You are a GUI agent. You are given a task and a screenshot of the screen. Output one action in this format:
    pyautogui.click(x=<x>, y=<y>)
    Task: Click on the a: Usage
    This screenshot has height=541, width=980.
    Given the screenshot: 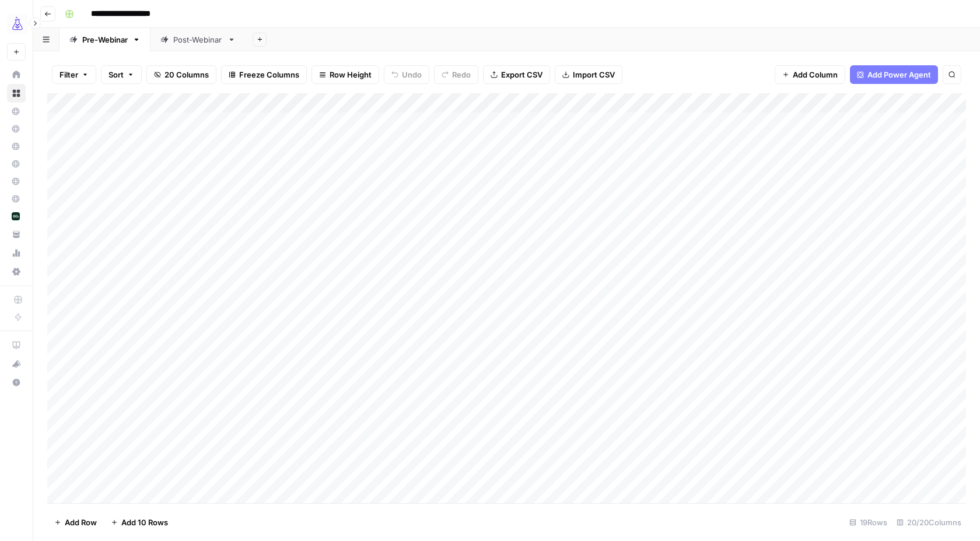 What is the action you would take?
    pyautogui.click(x=16, y=253)
    